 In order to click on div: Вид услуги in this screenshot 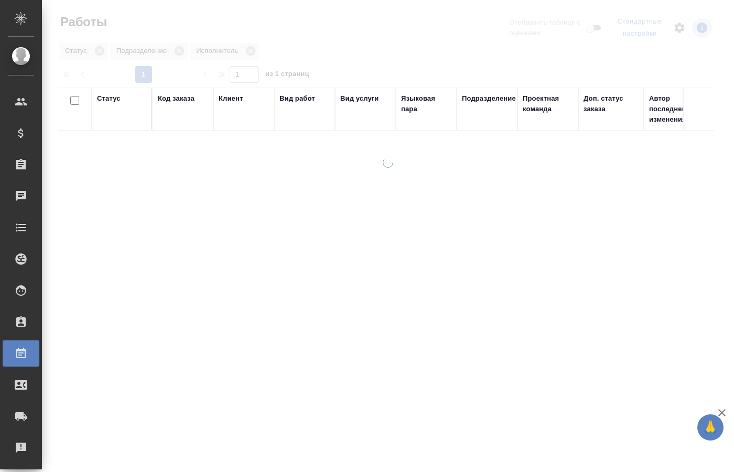, I will do `click(360, 99)`.